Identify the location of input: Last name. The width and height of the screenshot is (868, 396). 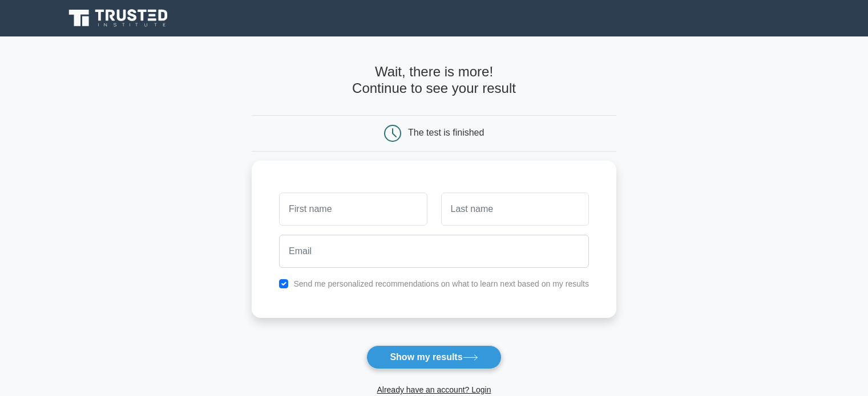
(515, 210).